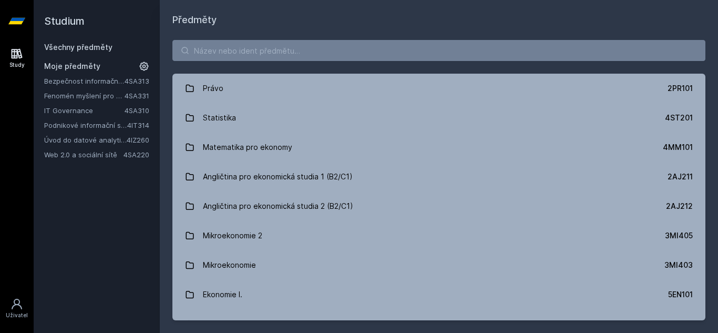 This screenshot has width=718, height=333. Describe the element at coordinates (680, 177) in the screenshot. I see `div: 2AJ211` at that location.